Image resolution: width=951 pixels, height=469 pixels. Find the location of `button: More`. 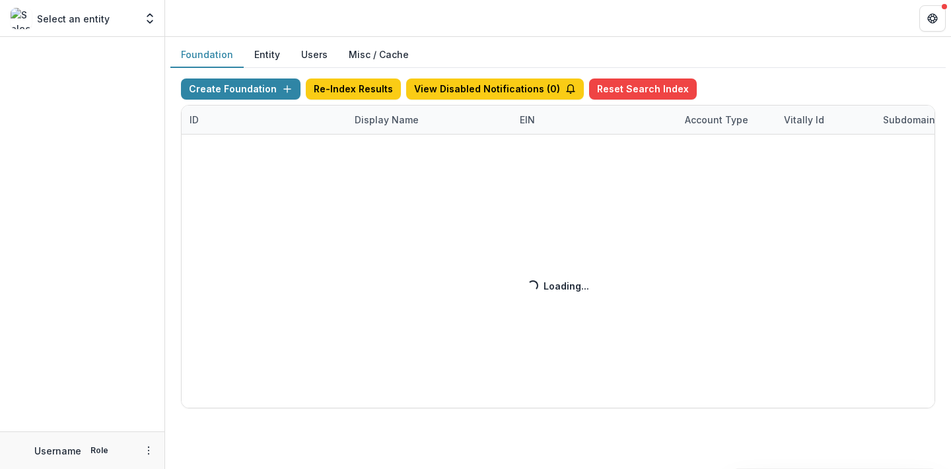

button: More is located at coordinates (149, 451).